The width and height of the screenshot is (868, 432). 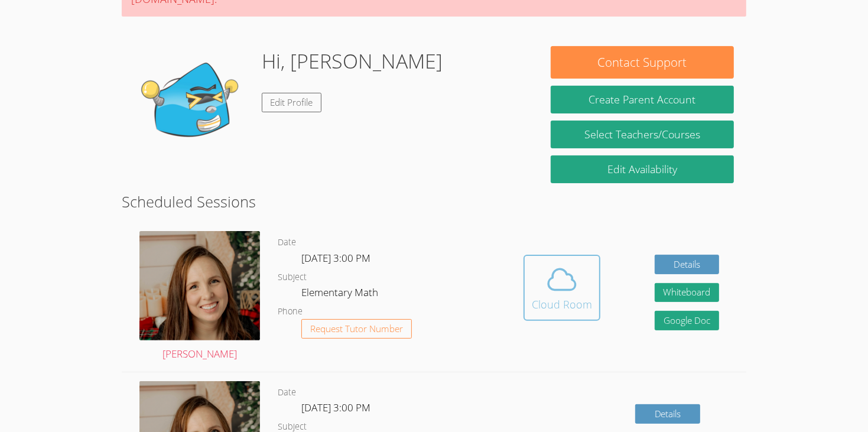 I want to click on dt: Subject, so click(x=292, y=277).